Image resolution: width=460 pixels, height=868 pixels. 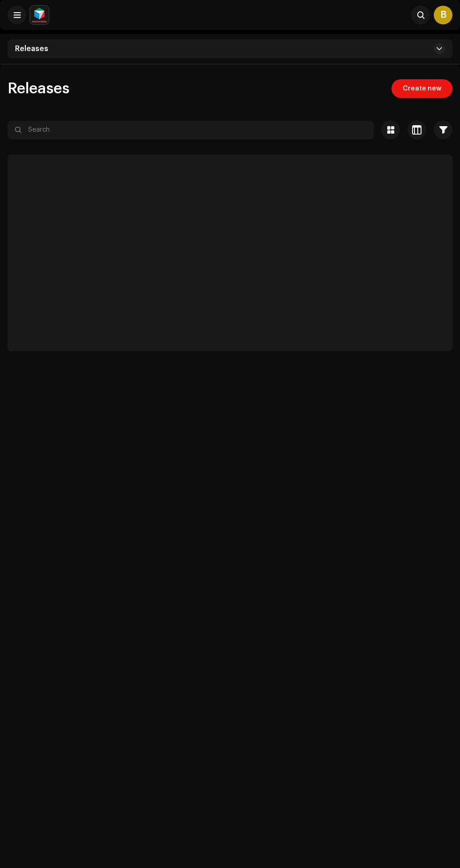 I want to click on span: Create new, so click(x=422, y=88).